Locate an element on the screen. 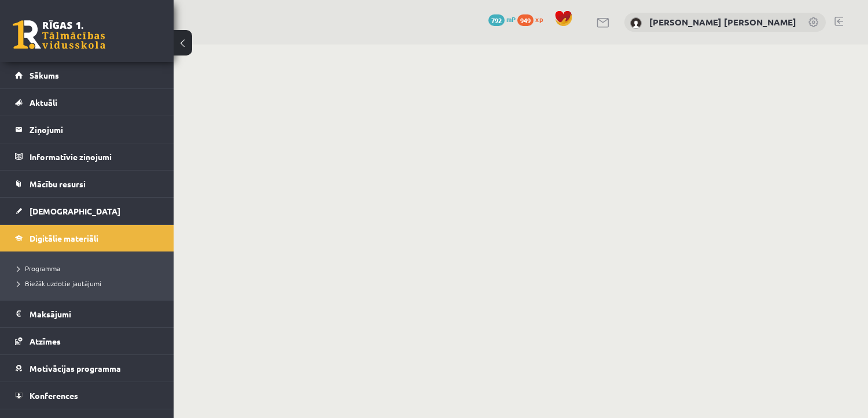  img: Arnis Jānis Klucis is located at coordinates (636, 23).